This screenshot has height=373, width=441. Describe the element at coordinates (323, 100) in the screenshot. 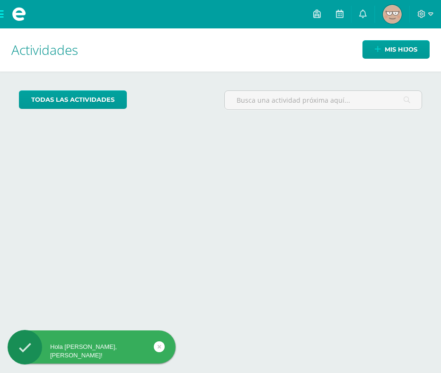

I see `input: Busca una actividad próxima aquí...` at that location.